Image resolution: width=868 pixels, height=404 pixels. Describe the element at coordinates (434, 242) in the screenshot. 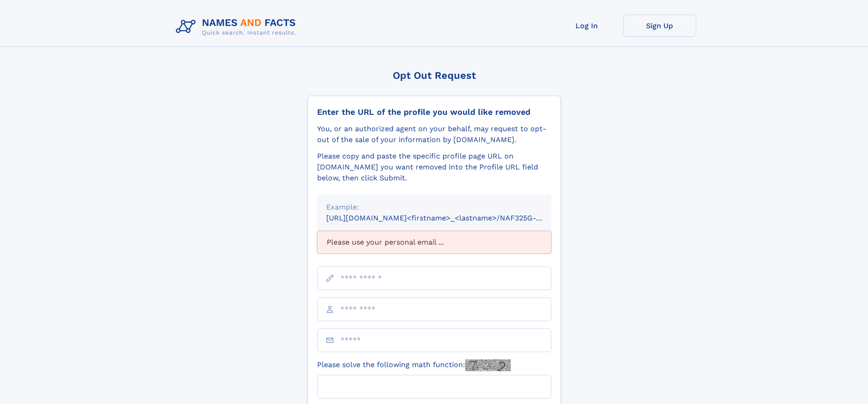

I see `div: Please use your personal email ...` at that location.